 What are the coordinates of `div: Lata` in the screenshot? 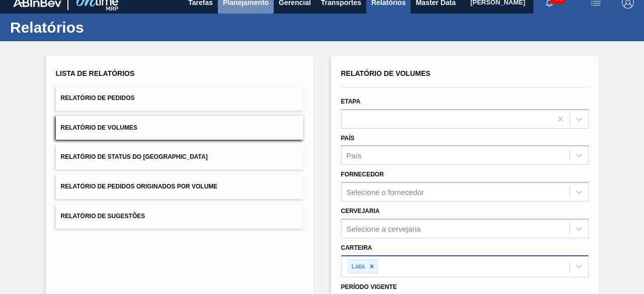 It's located at (358, 267).